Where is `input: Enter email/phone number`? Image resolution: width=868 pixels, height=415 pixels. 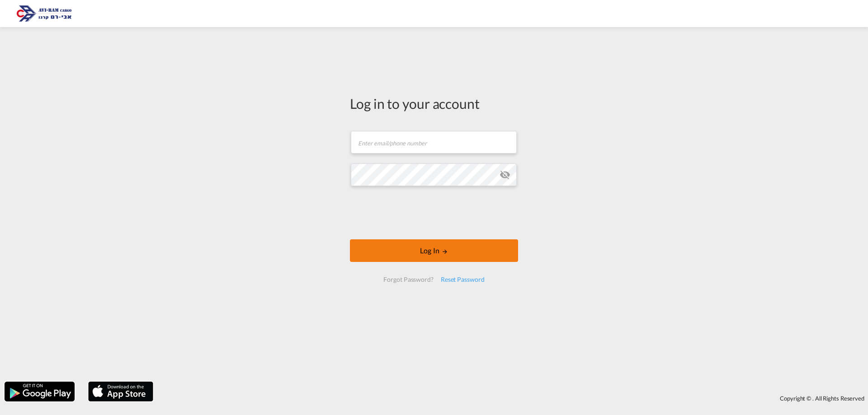 input: Enter email/phone number is located at coordinates (434, 142).